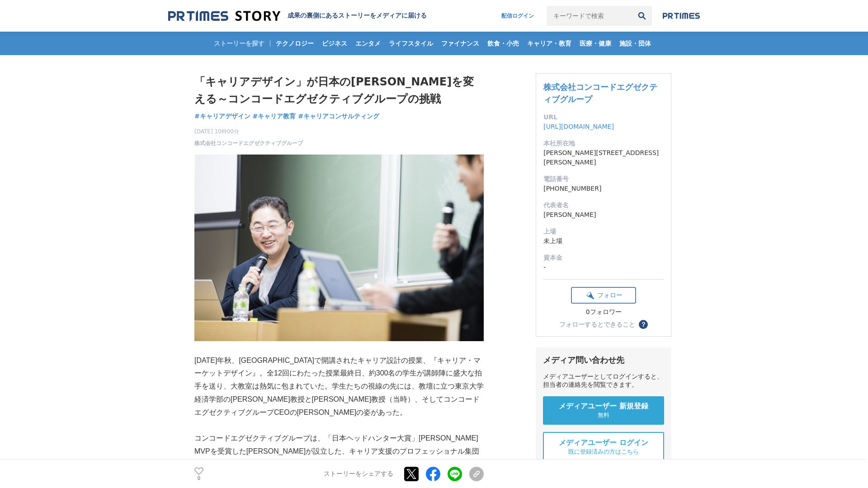 The image size is (868, 488). Describe the element at coordinates (411, 43) in the screenshot. I see `span: ライフスタイル` at that location.